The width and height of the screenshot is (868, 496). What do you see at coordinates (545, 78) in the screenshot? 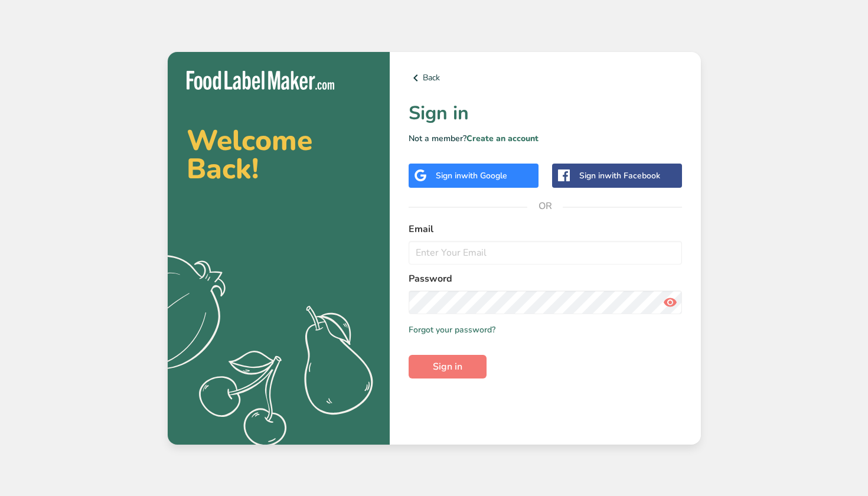
I see `a: Back` at bounding box center [545, 78].